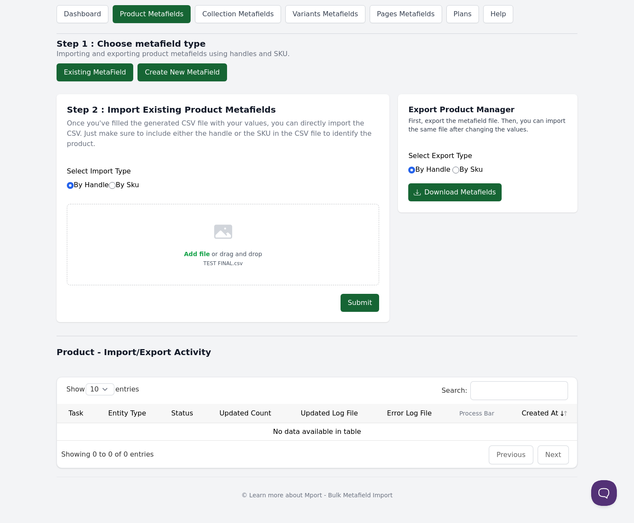 This screenshot has height=523, width=634. What do you see at coordinates (236, 254) in the screenshot?
I see `p: or drag and drop` at bounding box center [236, 254].